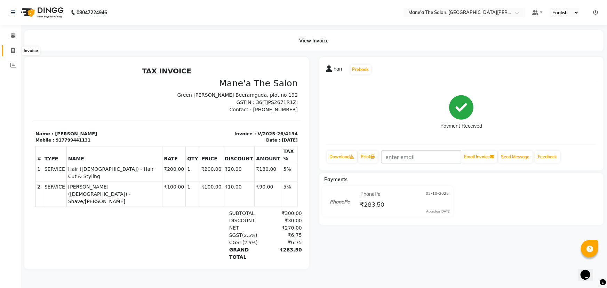  What do you see at coordinates (213, 156) in the screenshot?
I see `div: DISCOUNT` at bounding box center [213, 156].